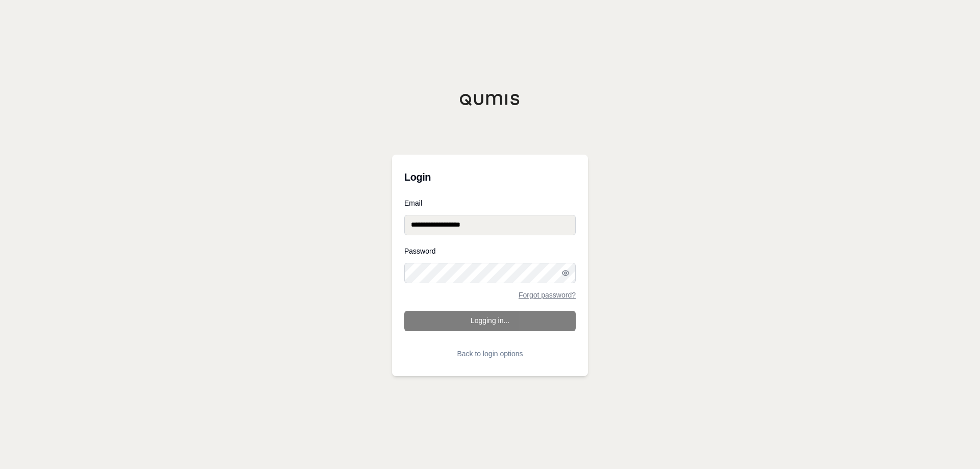 The width and height of the screenshot is (980, 469). What do you see at coordinates (547, 295) in the screenshot?
I see `a: Forgot password?` at bounding box center [547, 295].